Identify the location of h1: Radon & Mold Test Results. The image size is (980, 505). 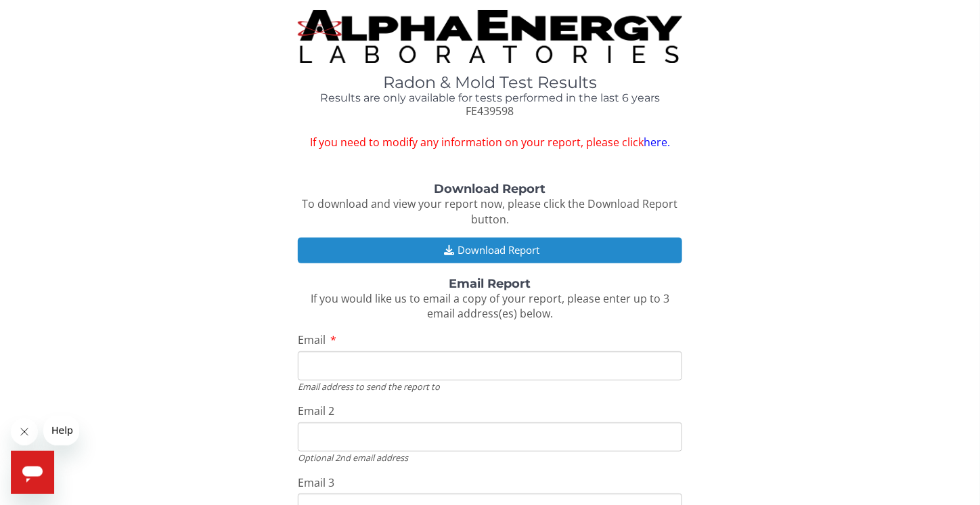
(489, 83).